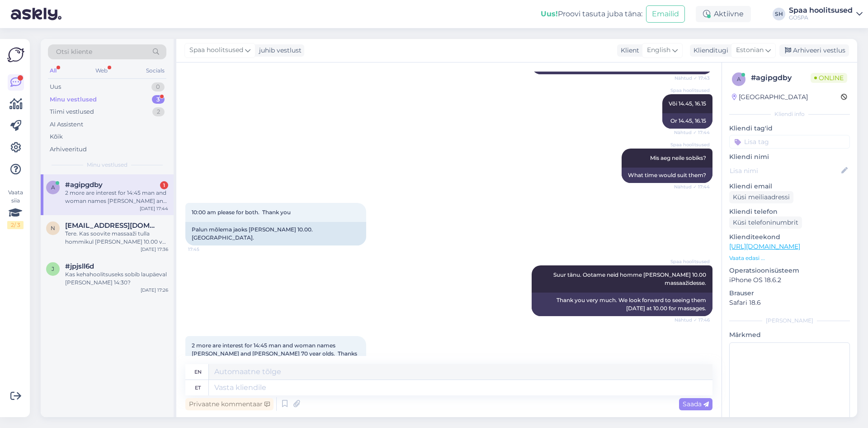 The height and width of the screenshot is (428, 868). Describe the element at coordinates (55, 87) in the screenshot. I see `div: Uus` at that location.